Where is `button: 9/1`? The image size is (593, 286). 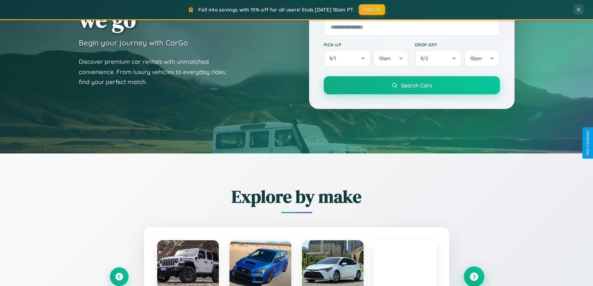
button: 9/1 is located at coordinates (347, 58).